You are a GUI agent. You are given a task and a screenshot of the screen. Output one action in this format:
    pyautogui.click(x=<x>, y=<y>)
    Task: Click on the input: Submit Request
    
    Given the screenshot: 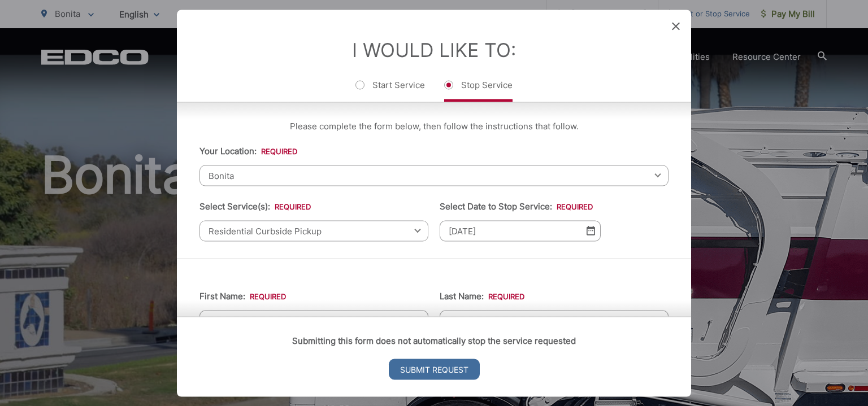 What is the action you would take?
    pyautogui.click(x=434, y=369)
    